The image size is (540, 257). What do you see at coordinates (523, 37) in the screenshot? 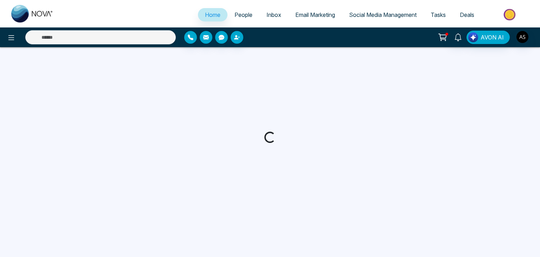
I see `img: User Avatar` at bounding box center [523, 37].